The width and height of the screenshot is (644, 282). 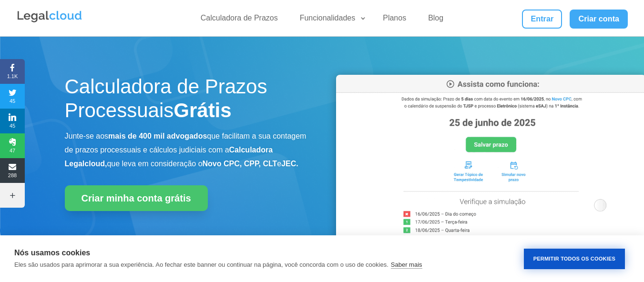 I want to click on a: Planos, so click(x=394, y=20).